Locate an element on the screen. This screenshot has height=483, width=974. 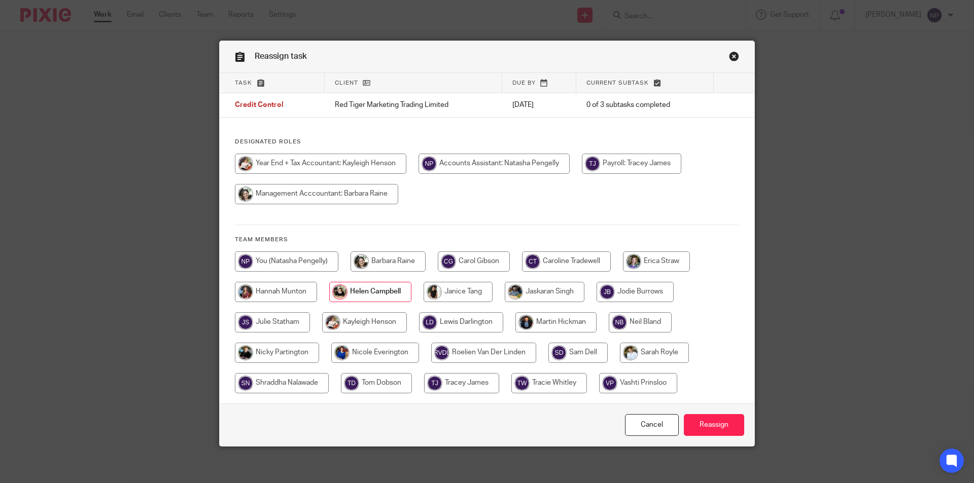
p: Red Tiger Marketing Trading Limited is located at coordinates (413, 105).